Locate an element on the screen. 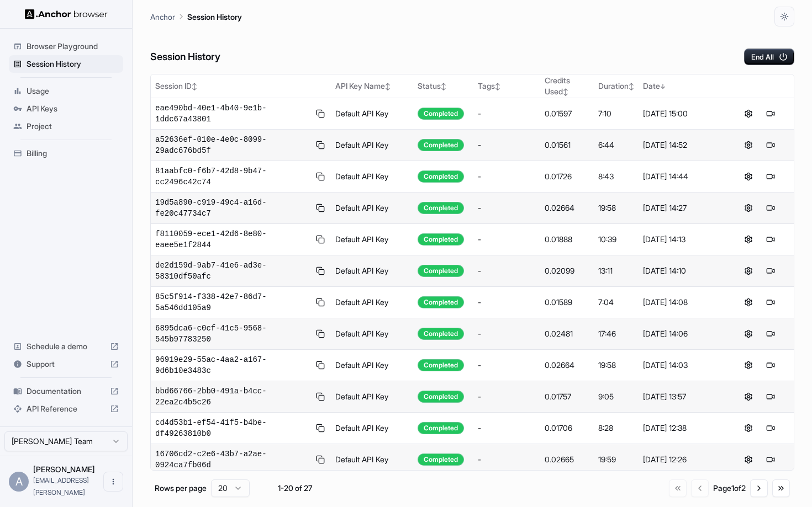 This screenshot has width=812, height=507. span: Documentation is located at coordinates (65, 391).